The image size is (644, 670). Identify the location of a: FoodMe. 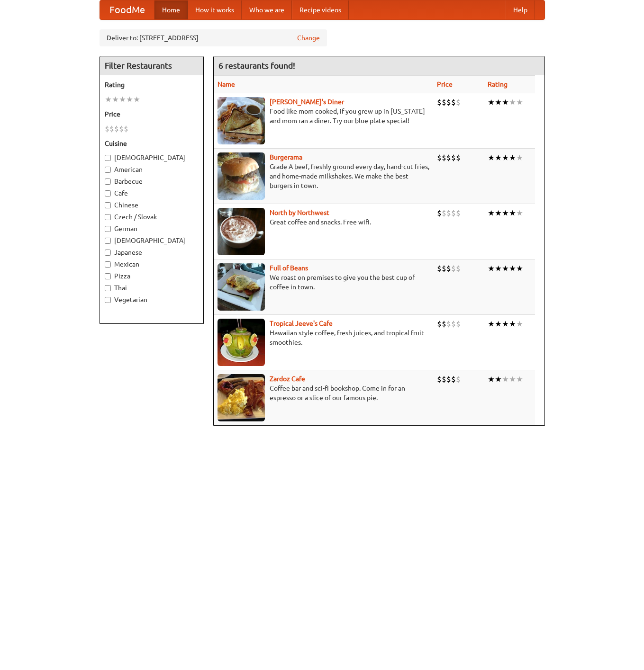
(127, 10).